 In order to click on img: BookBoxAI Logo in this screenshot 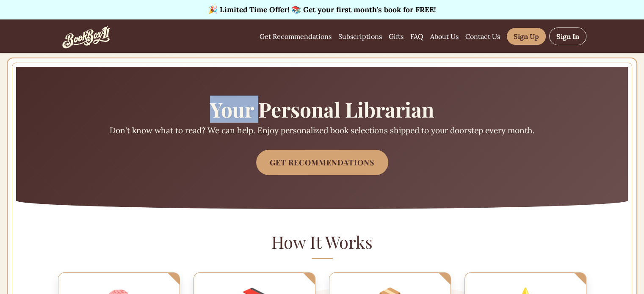, I will do `click(86, 36)`.